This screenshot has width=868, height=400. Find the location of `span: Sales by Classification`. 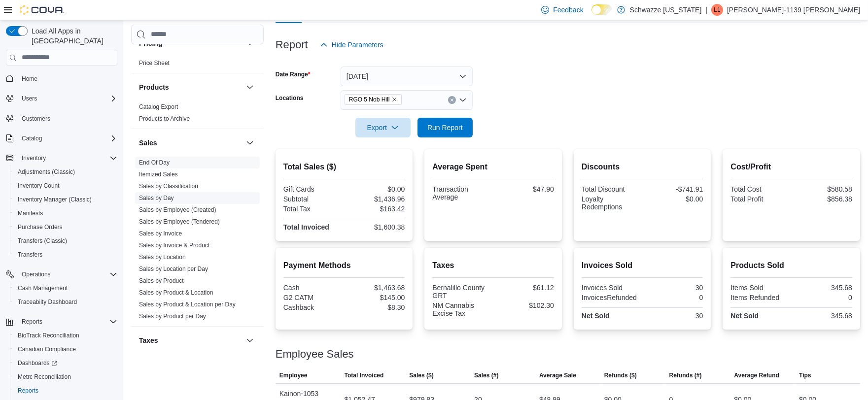

span: Sales by Classification is located at coordinates (169, 186).